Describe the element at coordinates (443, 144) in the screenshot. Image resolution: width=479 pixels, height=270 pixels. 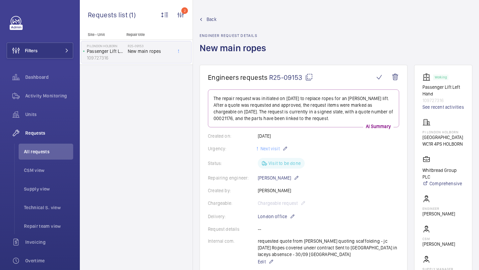
I see `p: WC1R 4PS HOLBORN` at that location.